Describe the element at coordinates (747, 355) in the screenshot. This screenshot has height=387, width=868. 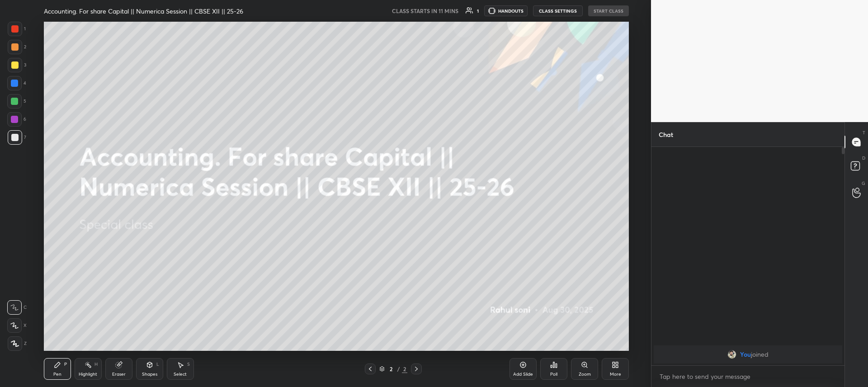
I see `div: grid` at that location.